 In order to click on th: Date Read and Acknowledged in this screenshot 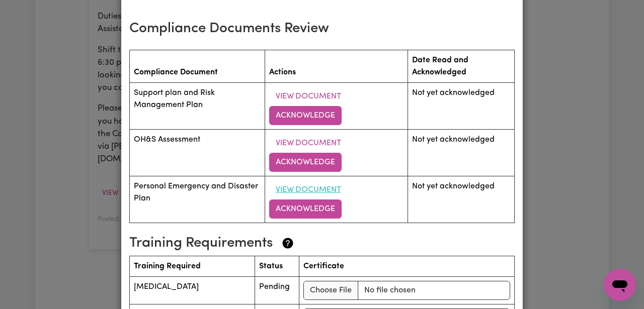, I will do `click(461, 65)`.